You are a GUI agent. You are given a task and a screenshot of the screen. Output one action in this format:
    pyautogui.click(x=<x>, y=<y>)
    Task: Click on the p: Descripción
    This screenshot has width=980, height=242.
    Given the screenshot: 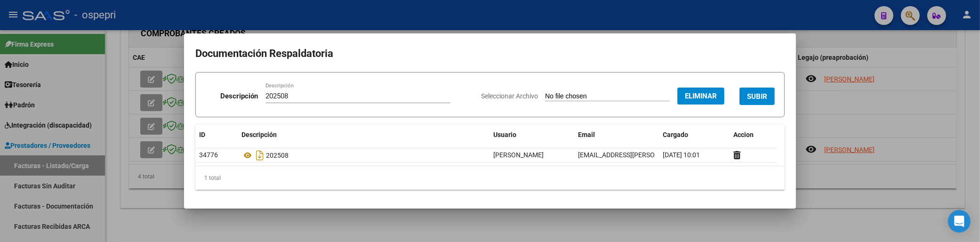 What is the action you would take?
    pyautogui.click(x=239, y=96)
    